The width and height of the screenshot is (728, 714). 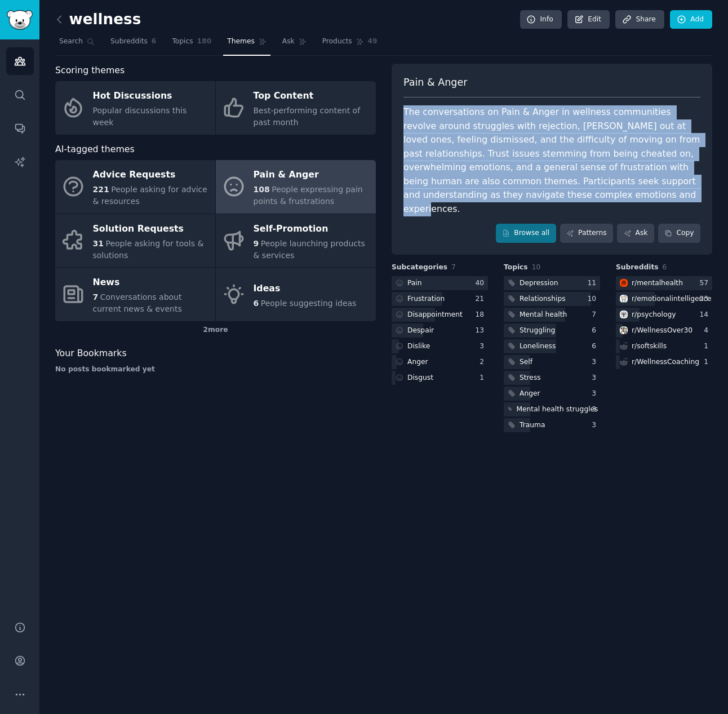 What do you see at coordinates (537, 331) in the screenshot?
I see `div: Struggling` at bounding box center [537, 331].